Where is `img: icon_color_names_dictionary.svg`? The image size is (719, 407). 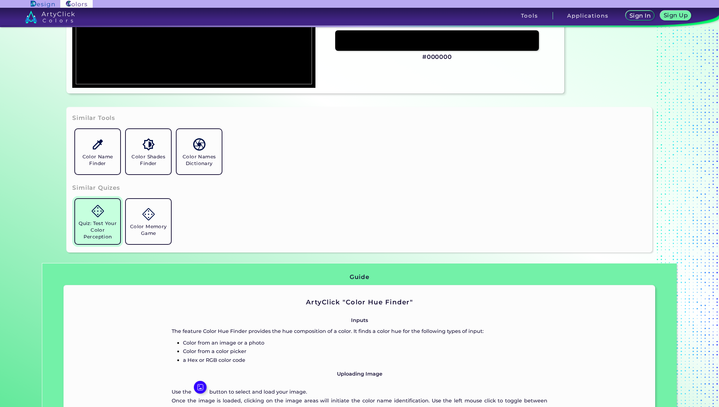
img: icon_color_names_dictionary.svg is located at coordinates (199, 144).